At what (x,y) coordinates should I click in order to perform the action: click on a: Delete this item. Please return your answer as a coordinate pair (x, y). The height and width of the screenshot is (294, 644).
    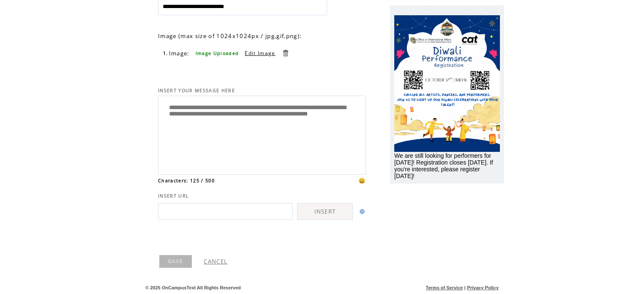
    Looking at the image, I should click on (285, 53).